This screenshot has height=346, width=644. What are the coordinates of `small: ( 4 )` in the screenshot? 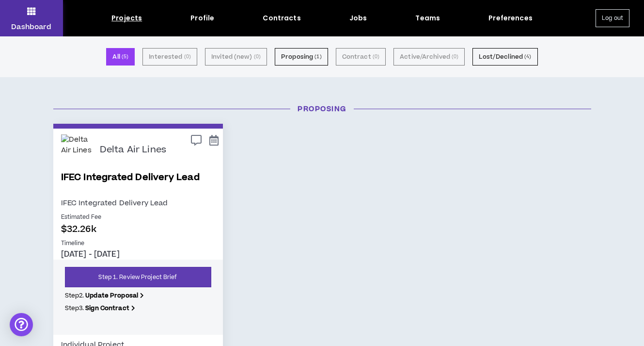 It's located at (528, 57).